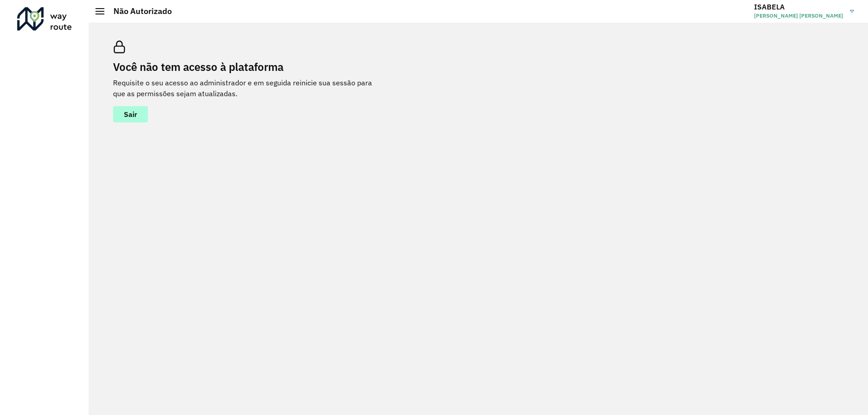  What do you see at coordinates (249, 67) in the screenshot?
I see `h2: Você não tem acesso à plataforma` at bounding box center [249, 67].